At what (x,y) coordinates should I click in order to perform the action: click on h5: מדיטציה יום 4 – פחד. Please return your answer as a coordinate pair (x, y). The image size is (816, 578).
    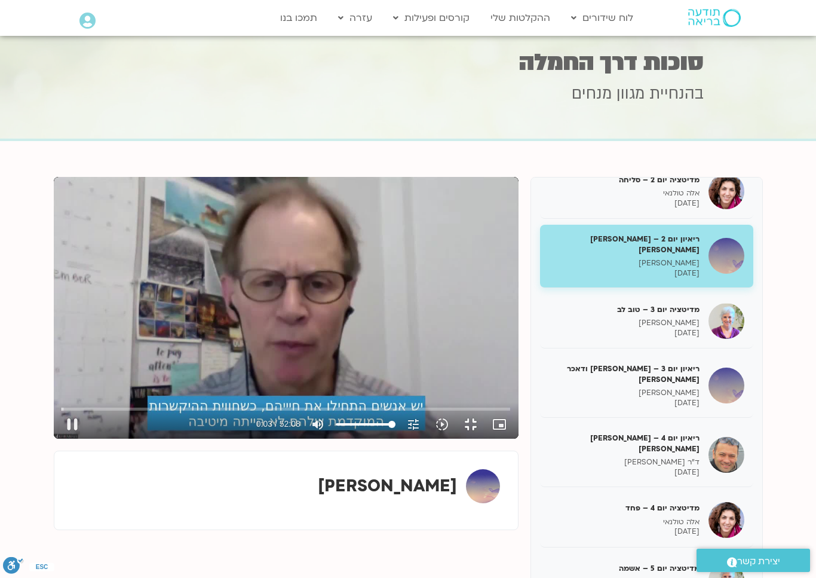
    Looking at the image, I should click on (624, 508).